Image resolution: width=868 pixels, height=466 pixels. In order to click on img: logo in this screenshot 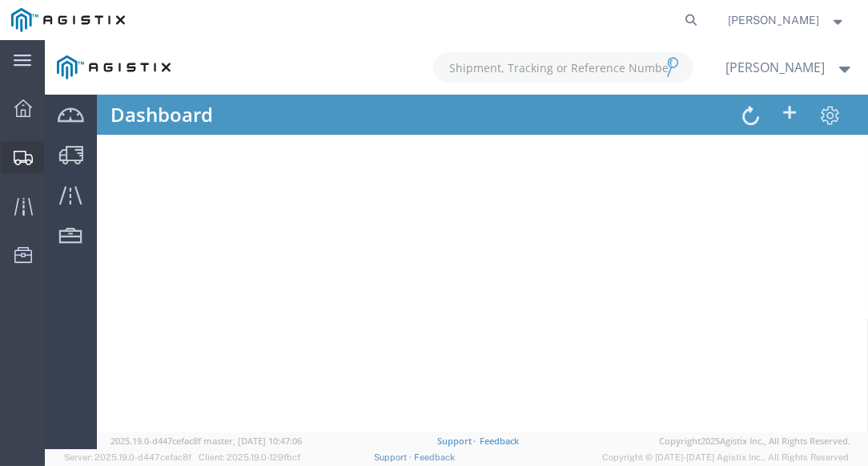, I will do `click(68, 20)`.